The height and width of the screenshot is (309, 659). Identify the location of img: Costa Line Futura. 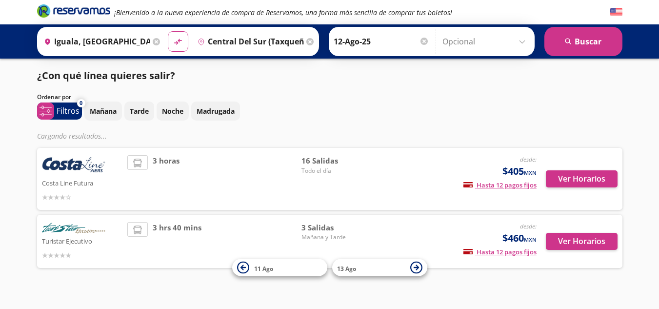
(74, 166).